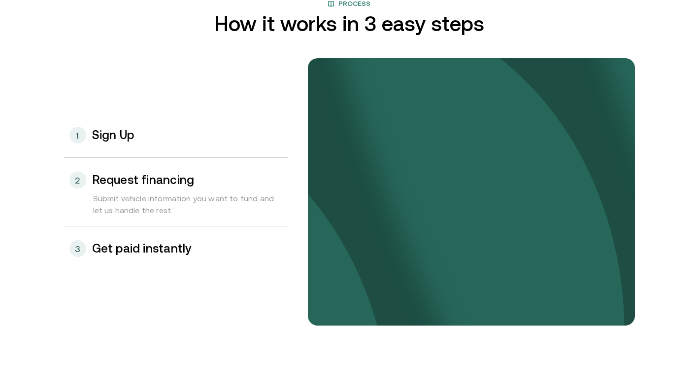 The height and width of the screenshot is (367, 698). I want to click on div: 3, so click(78, 248).